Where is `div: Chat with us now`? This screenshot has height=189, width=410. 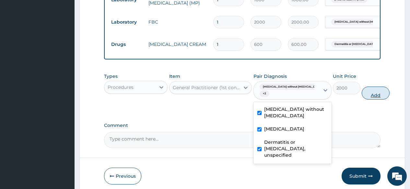 div: Chat with us now is located at coordinates (71, 40).